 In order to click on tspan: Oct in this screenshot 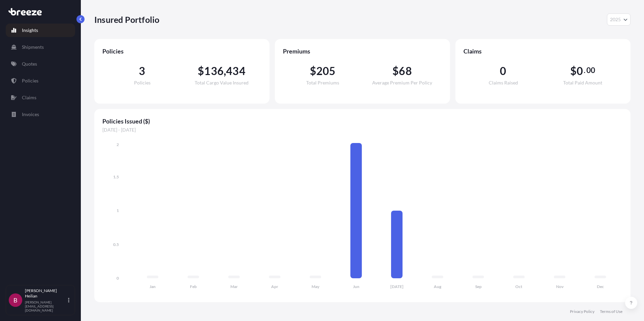, I will do `click(518, 287)`.